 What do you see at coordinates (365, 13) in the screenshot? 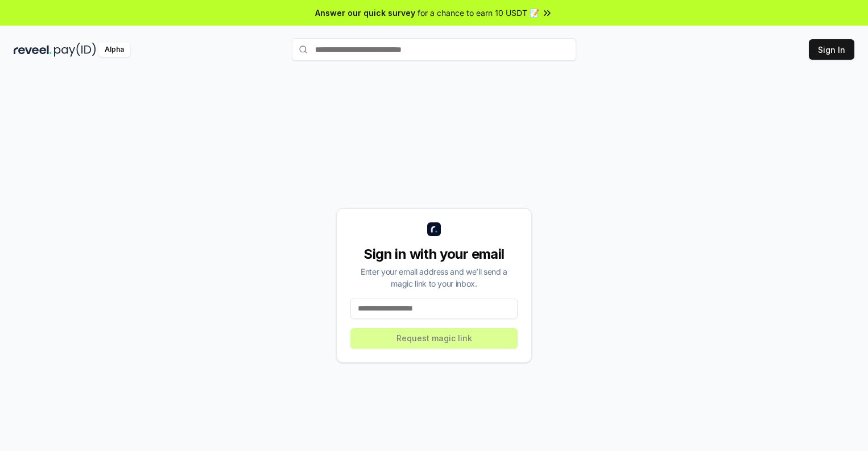
I see `span: Answer our quick survey` at bounding box center [365, 13].